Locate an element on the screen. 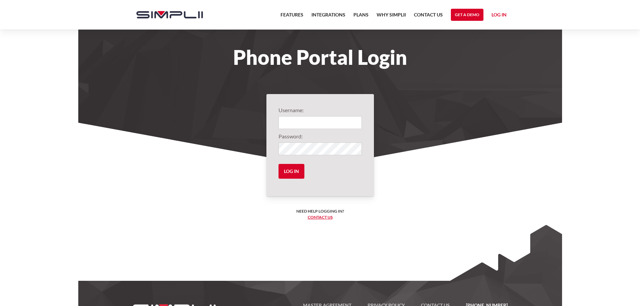 The width and height of the screenshot is (640, 306). label: Username: is located at coordinates (320, 110).